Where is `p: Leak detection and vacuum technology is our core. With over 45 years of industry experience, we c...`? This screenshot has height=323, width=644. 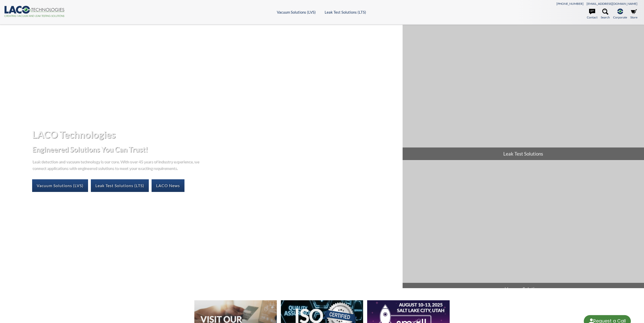
p: Leak detection and vacuum technology is our core. With over 45 years of industry experience, we c... is located at coordinates (117, 165).